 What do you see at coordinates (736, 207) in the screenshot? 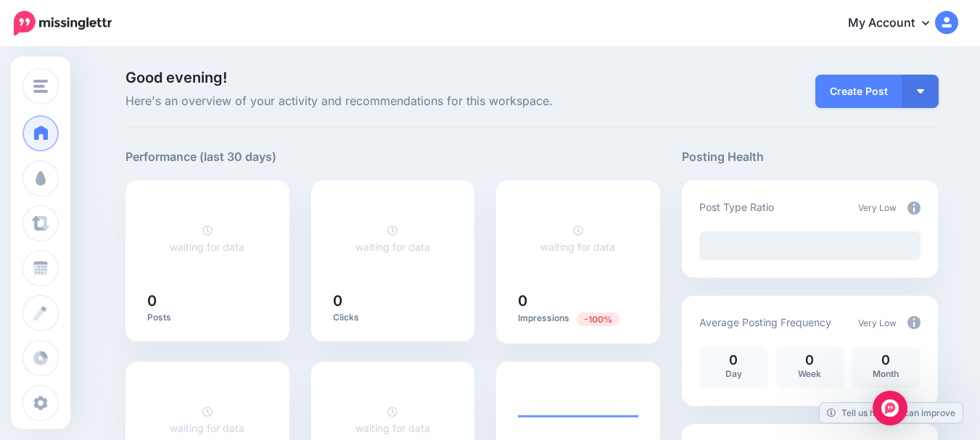
I see `p: Post Type Ratio` at bounding box center [736, 207].